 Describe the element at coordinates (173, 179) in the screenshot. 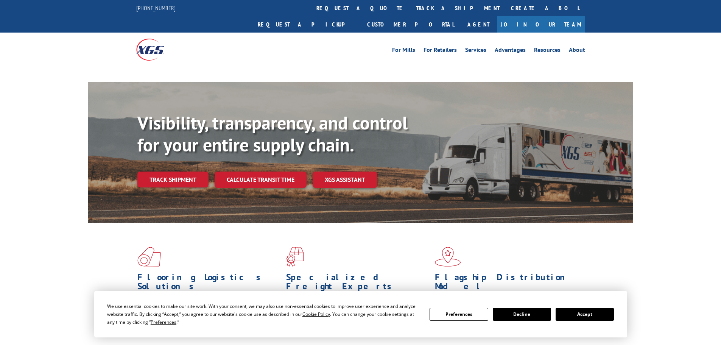

I see `a: Track shipment` at that location.